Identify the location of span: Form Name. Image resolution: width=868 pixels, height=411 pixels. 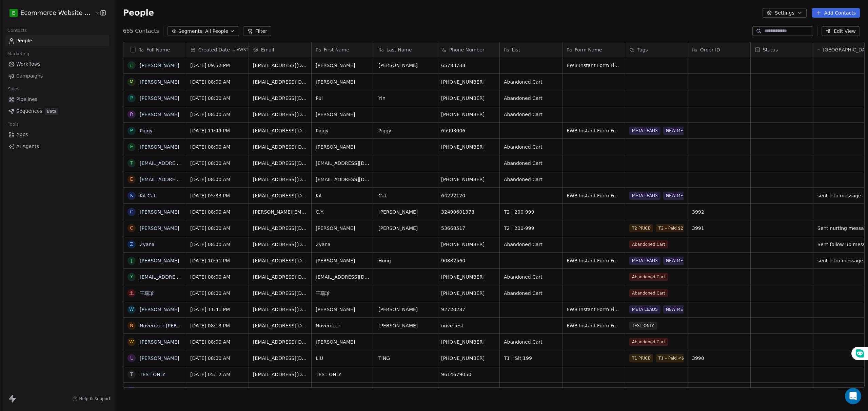
(588, 50).